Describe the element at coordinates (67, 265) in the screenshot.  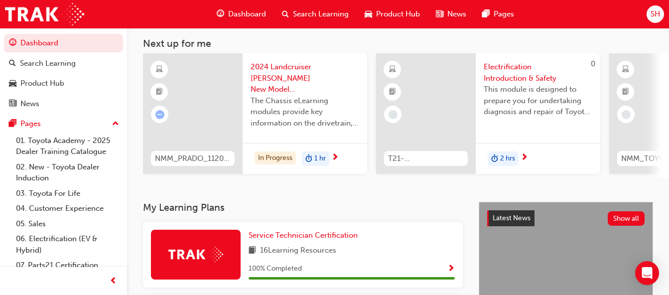
I see `a: 07. Parts21 Certification` at that location.